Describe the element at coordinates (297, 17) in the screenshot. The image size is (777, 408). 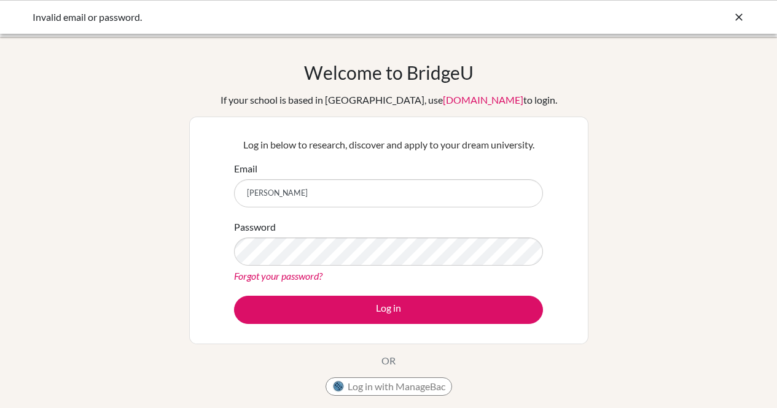
I see `div: Invalid email or password.` at that location.